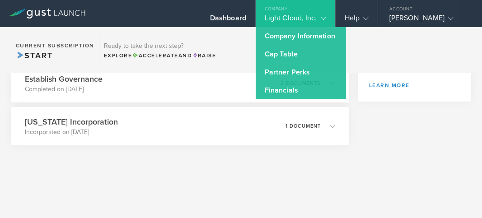 The width and height of the screenshot is (482, 218). I want to click on div: Explore, so click(160, 56).